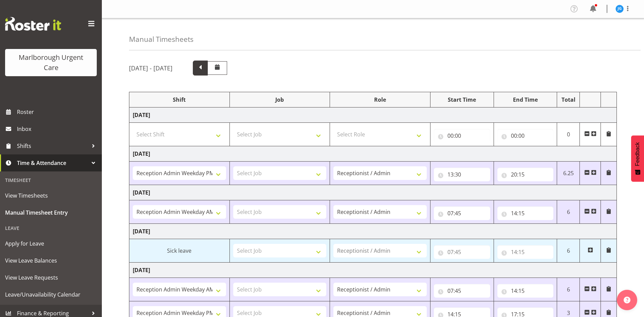 This screenshot has width=644, height=317. Describe the element at coordinates (51, 212) in the screenshot. I see `span: Manual Timesheet Entry` at that location.